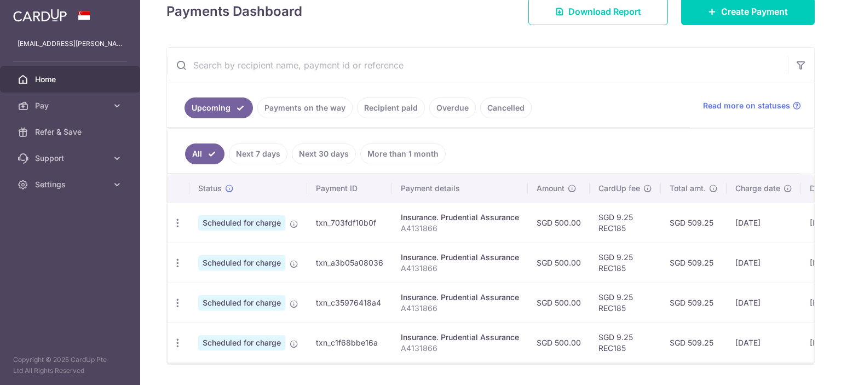 The image size is (841, 385). What do you see at coordinates (323, 154) in the screenshot?
I see `a: Next 30 days` at bounding box center [323, 154].